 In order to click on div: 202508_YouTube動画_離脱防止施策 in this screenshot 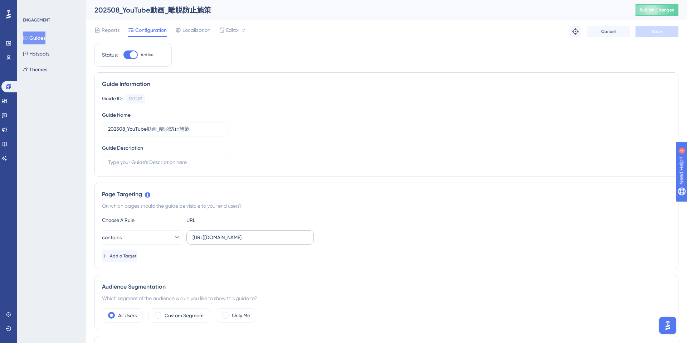, I will do `click(356, 10)`.